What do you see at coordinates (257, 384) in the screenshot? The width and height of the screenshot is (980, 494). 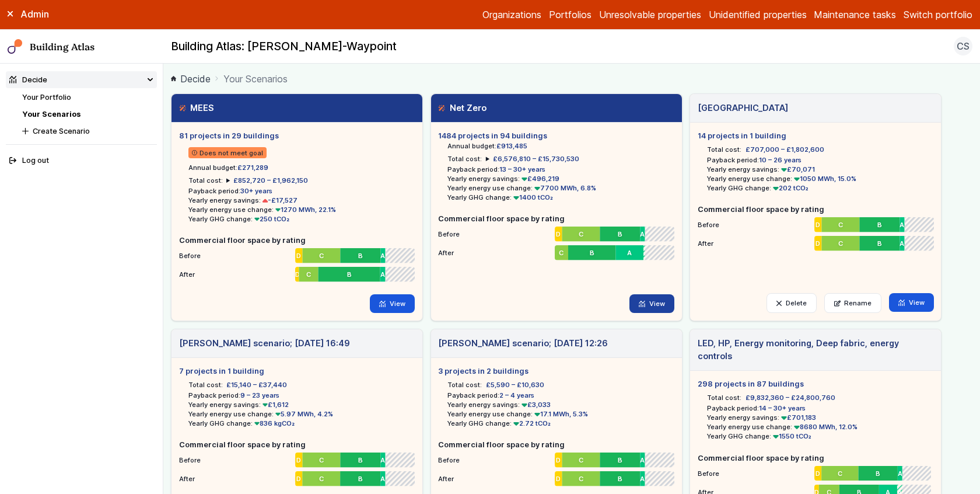 I see `span: £15,140 – £37,440` at bounding box center [257, 384].